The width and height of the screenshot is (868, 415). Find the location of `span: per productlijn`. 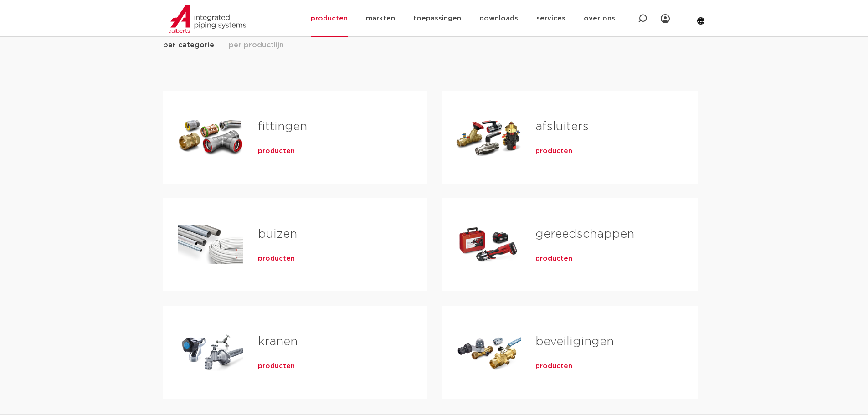

span: per productlijn is located at coordinates (256, 45).